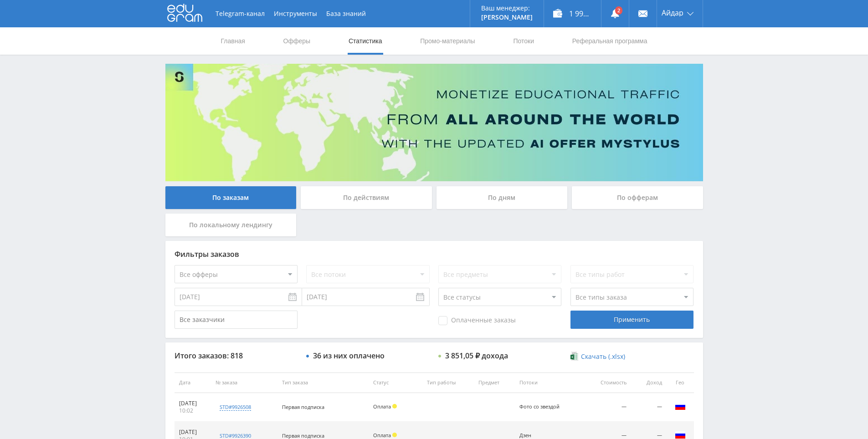 The width and height of the screenshot is (868, 439). What do you see at coordinates (632, 319) in the screenshot?
I see `div: Применить` at bounding box center [632, 319].